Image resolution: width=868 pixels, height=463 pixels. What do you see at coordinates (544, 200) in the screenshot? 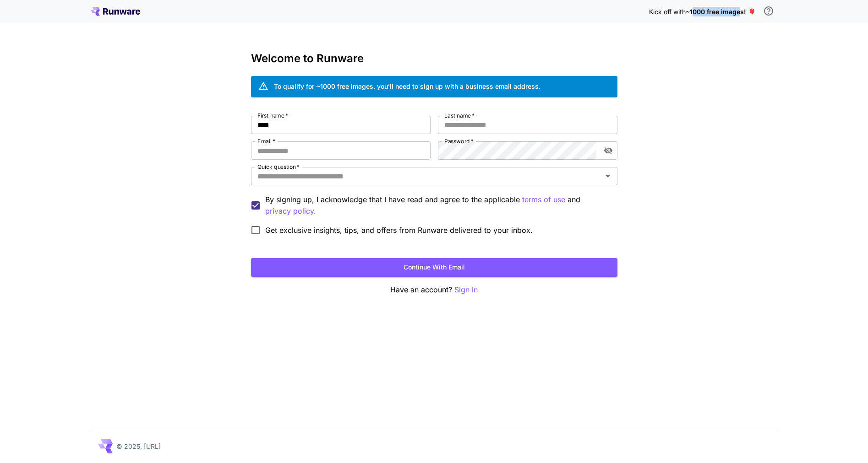
I see `button: By signing up, I acknowledge that I have read and agree to the applicable and privacy policy.` at bounding box center [544, 200].